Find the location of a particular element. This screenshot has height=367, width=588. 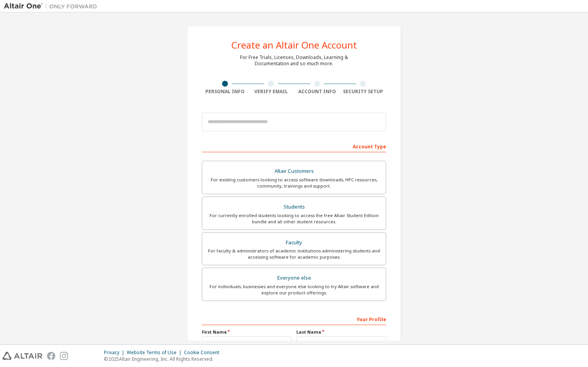

div: For Free Trials, Licenses, Downloads, Learning & Documentation and so much more. is located at coordinates (294, 61).